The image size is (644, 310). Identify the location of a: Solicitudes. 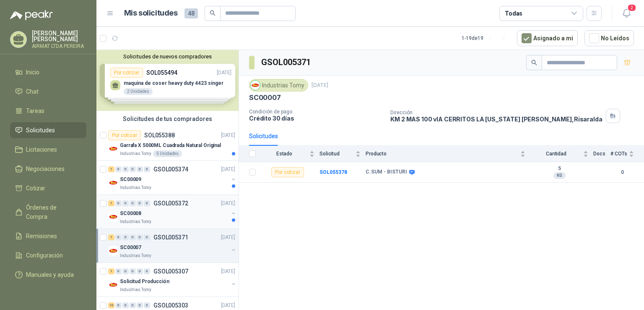
(48, 130).